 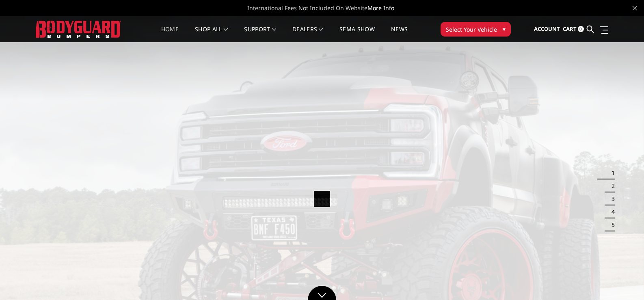 What do you see at coordinates (308, 34) in the screenshot?
I see `a: Dealers` at bounding box center [308, 34].